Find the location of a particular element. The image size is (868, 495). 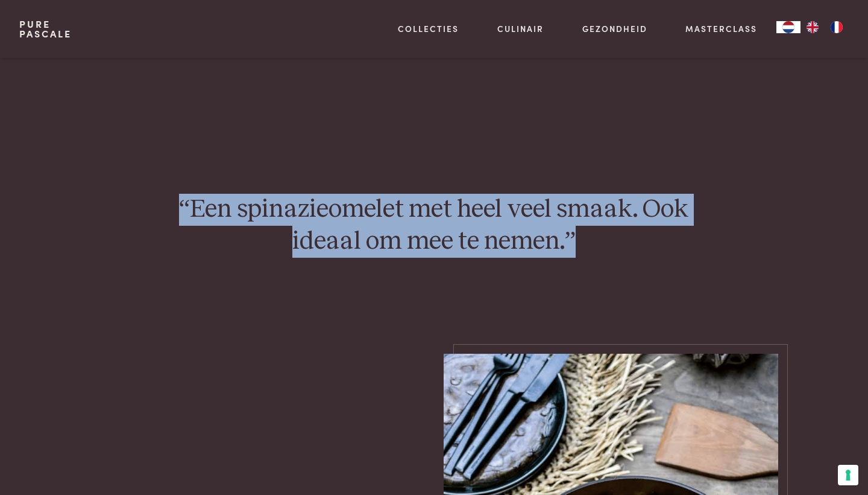

a: Gezondheid is located at coordinates (615, 28).